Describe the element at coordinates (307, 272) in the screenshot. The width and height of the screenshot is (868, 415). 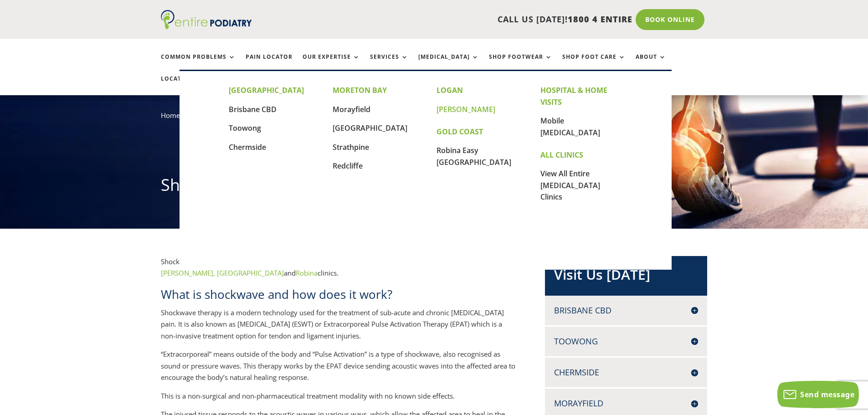
I see `a: Robina` at that location.